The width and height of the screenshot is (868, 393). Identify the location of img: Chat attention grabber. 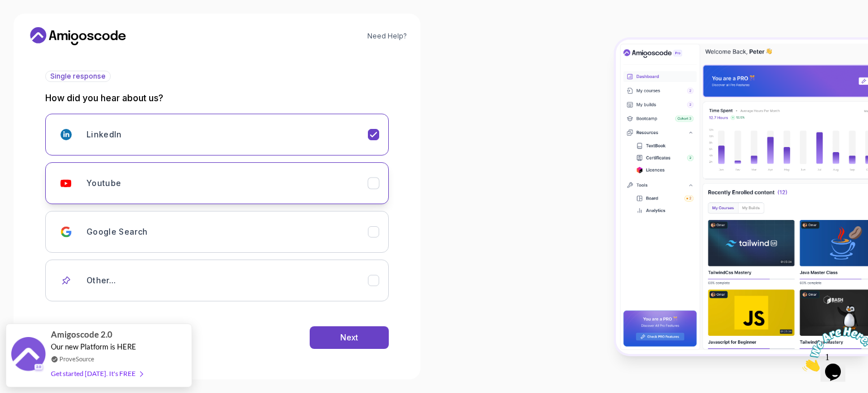
(40, 26).